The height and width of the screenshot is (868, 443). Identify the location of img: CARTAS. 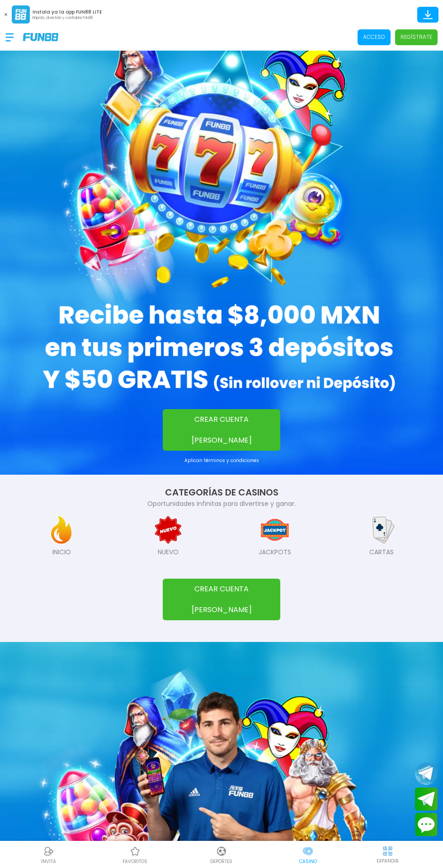
(382, 530).